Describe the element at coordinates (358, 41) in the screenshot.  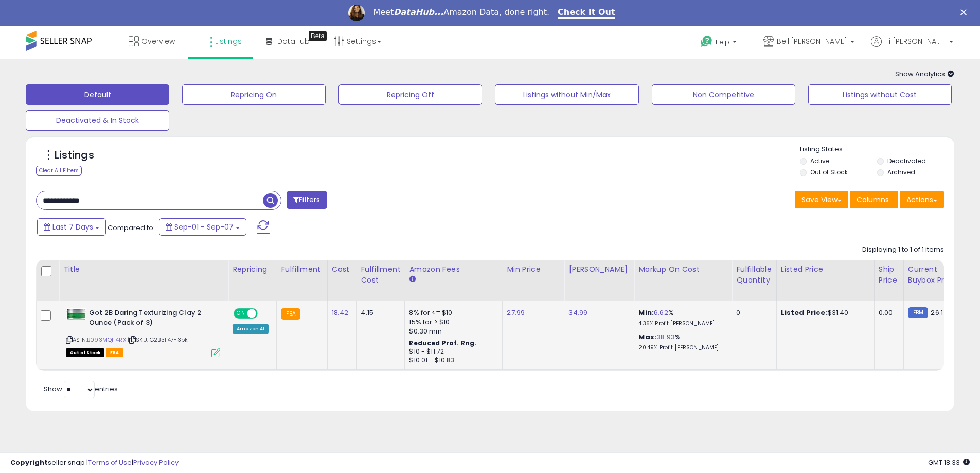
I see `a: Settings` at that location.